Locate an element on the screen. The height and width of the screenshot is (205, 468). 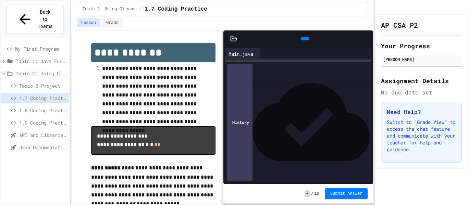
span: Submit Answer is located at coordinates (347, 194).